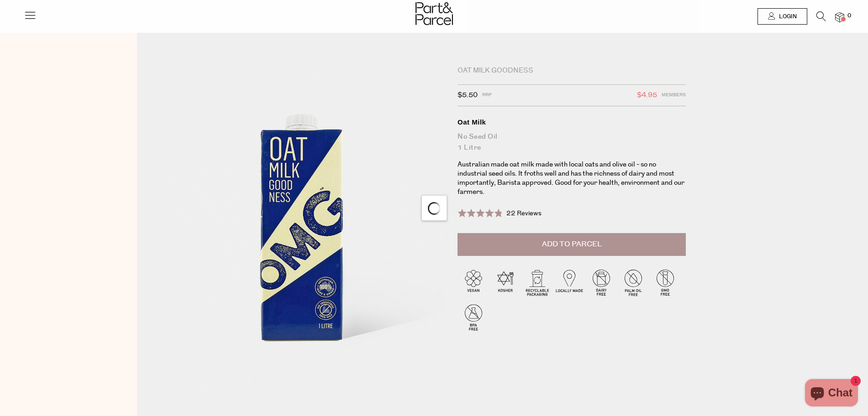  Describe the element at coordinates (849, 16) in the screenshot. I see `span: 0` at that location.